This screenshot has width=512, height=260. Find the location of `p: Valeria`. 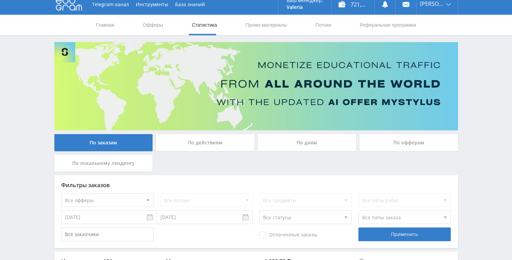

p: Valeria is located at coordinates (305, 7).